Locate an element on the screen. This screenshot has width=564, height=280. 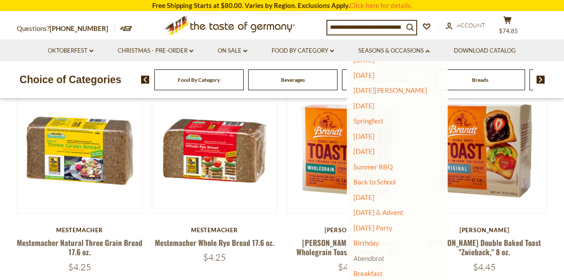
a: Beverages is located at coordinates (293, 80).